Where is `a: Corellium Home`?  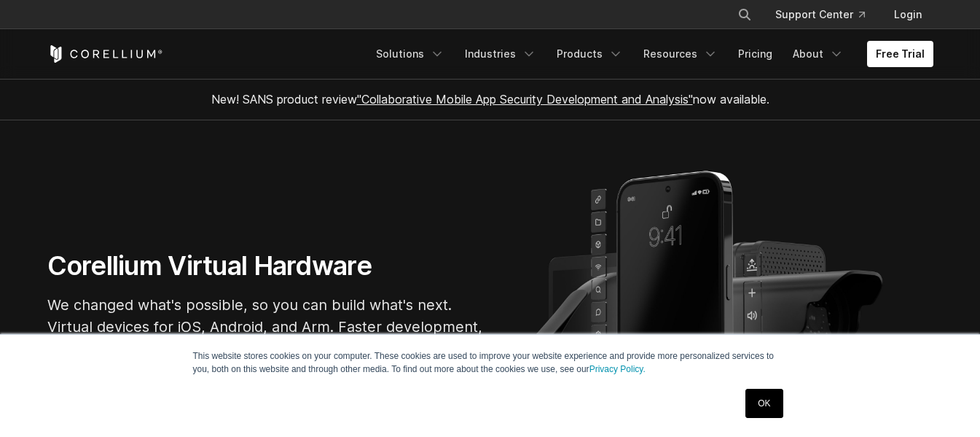 a: Corellium Home is located at coordinates (105, 54).